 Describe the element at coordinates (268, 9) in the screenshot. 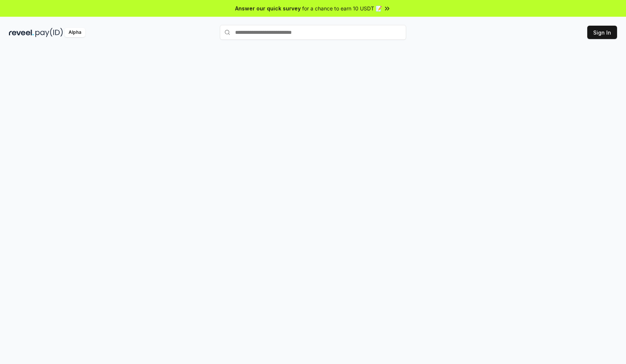

I see `span: Answer our quick survey` at that location.